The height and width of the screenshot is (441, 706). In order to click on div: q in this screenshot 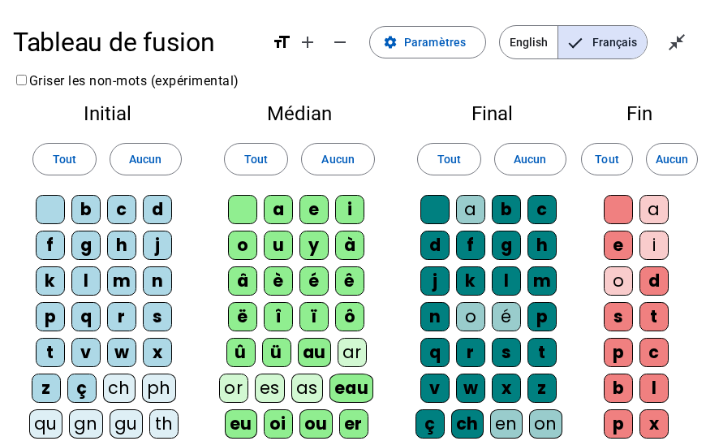, I will do `click(86, 317)`.